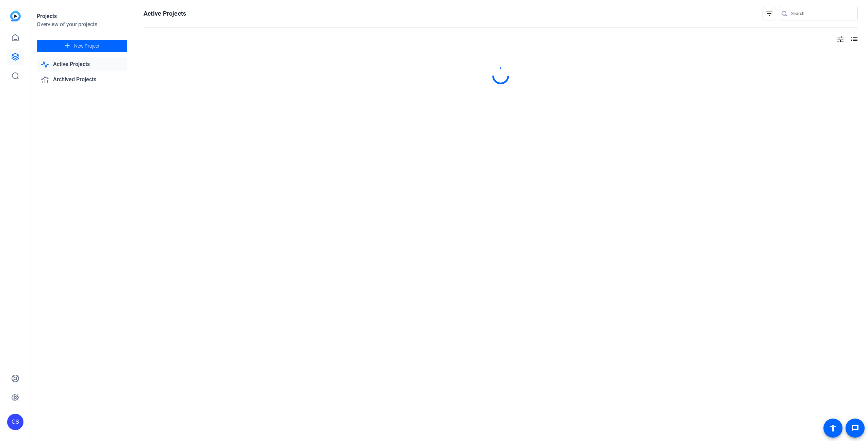 Image resolution: width=868 pixels, height=441 pixels. I want to click on span: New Project, so click(87, 46).